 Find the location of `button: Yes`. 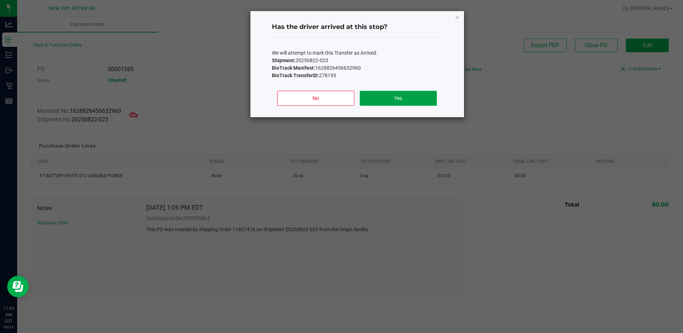

button: Yes is located at coordinates (398, 98).